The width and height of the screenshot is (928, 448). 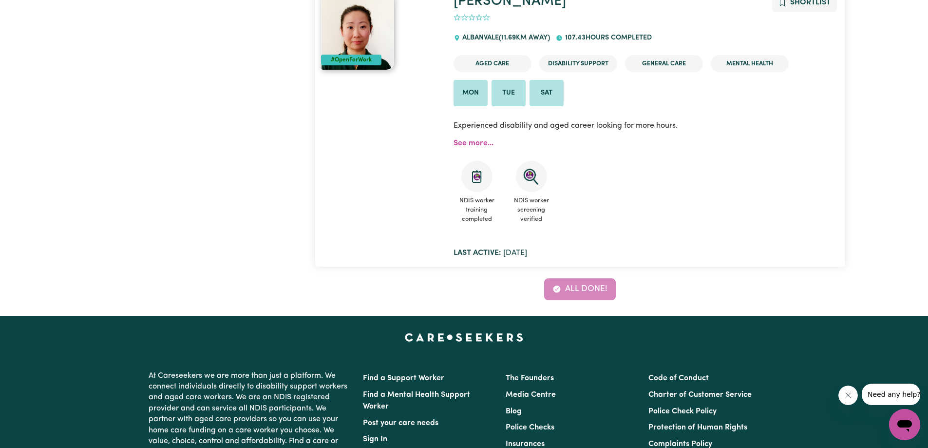 What do you see at coordinates (492, 63) in the screenshot?
I see `li: Aged Care` at bounding box center [492, 63].